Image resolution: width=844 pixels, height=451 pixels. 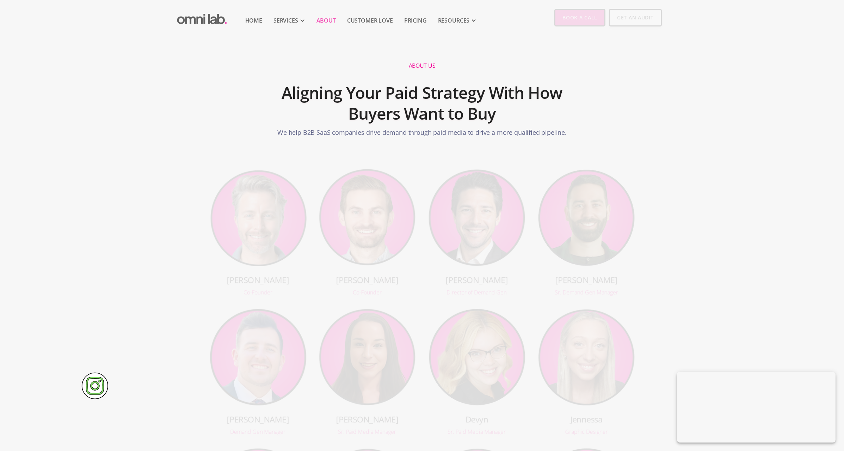 What do you see at coordinates (586, 431) in the screenshot?
I see `div: Graphic Designer` at bounding box center [586, 431].